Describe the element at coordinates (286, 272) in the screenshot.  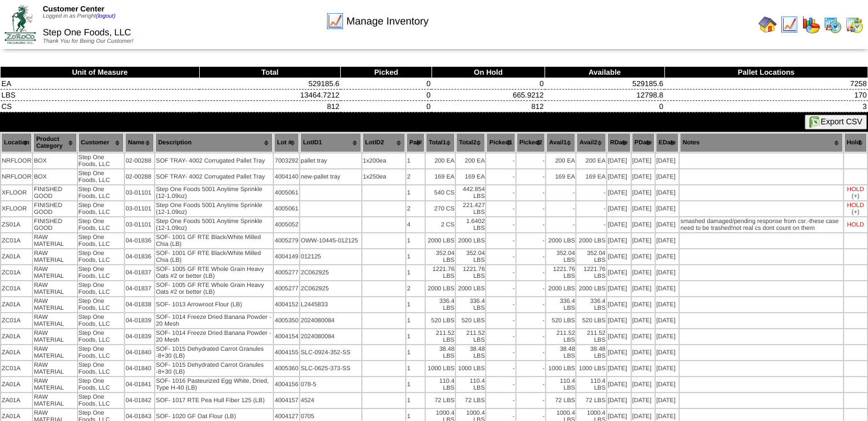
I see `td: 4005277` at that location.